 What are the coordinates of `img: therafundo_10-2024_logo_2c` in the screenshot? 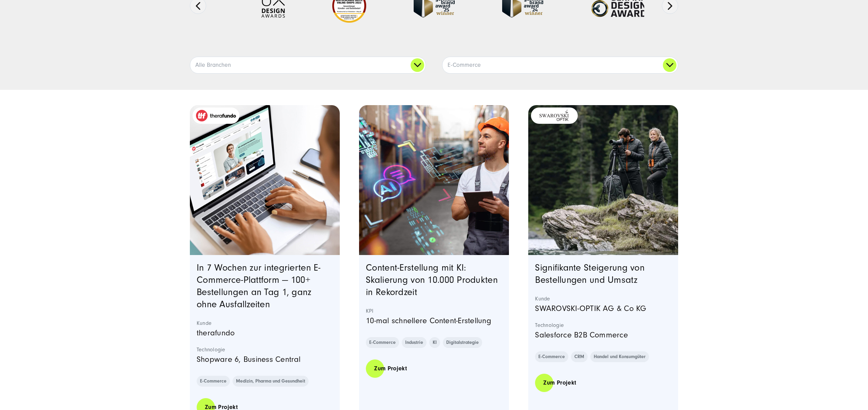 It's located at (216, 116).